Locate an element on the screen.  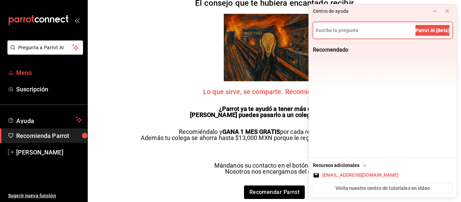
a: Recomendar Parrot is located at coordinates (275, 192).